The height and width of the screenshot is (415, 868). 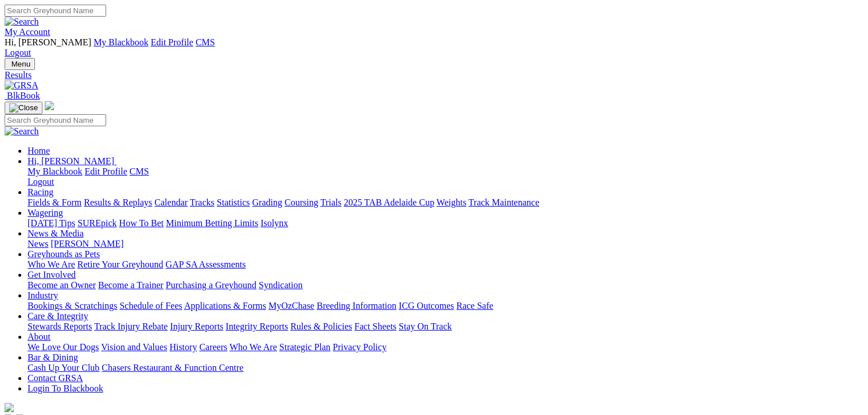 I want to click on a: ICG Outcomes, so click(x=426, y=305).